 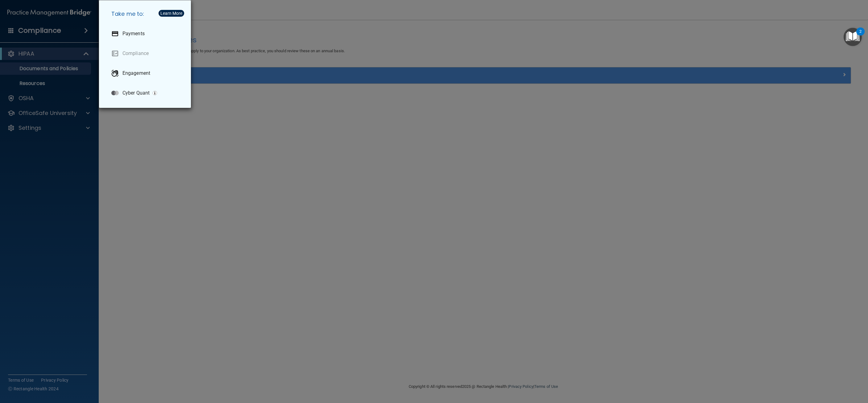 I want to click on a: Payments, so click(x=146, y=34).